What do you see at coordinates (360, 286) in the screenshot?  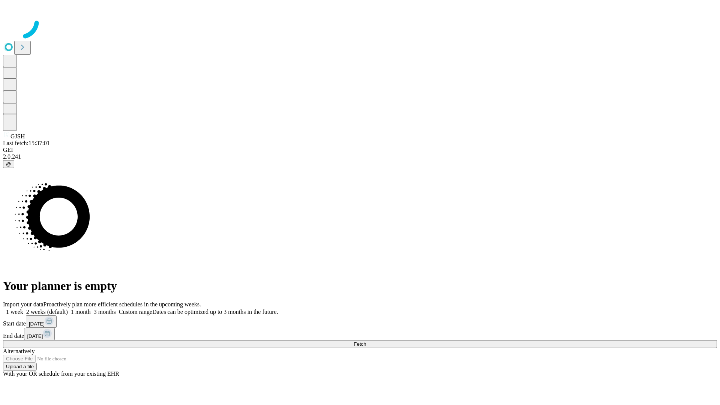 I see `h1: Your planner is empty` at bounding box center [360, 286].